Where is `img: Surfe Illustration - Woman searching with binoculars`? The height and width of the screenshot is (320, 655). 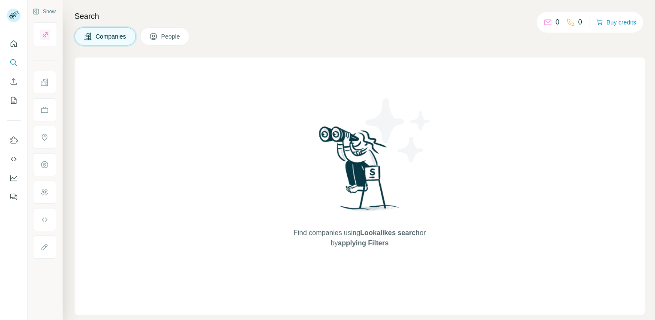
img: Surfe Illustration - Woman searching with binoculars is located at coordinates (360, 172).